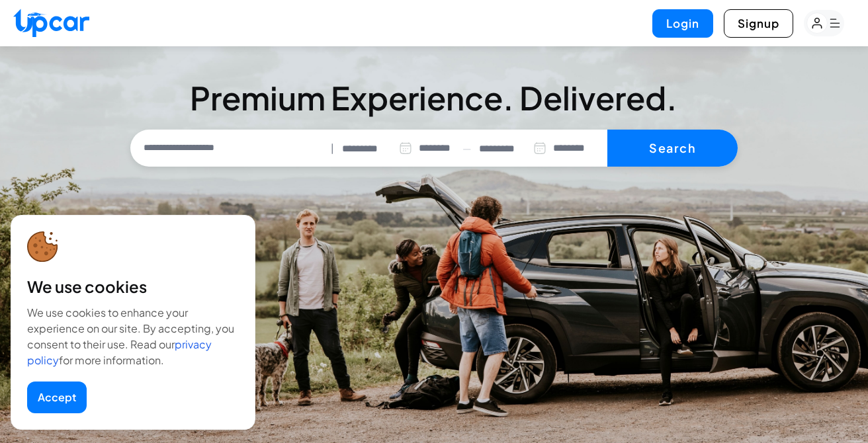  Describe the element at coordinates (683, 23) in the screenshot. I see `button: Login` at that location.